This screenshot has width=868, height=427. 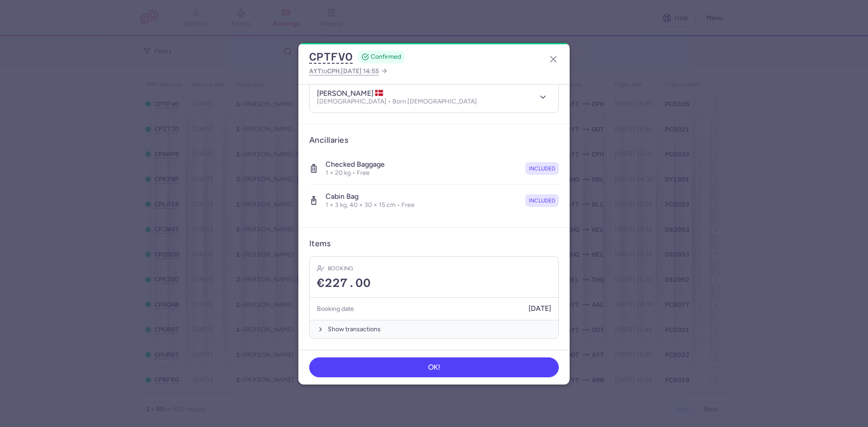 What do you see at coordinates (434, 277) in the screenshot?
I see `div: Booking€227.00` at bounding box center [434, 277].